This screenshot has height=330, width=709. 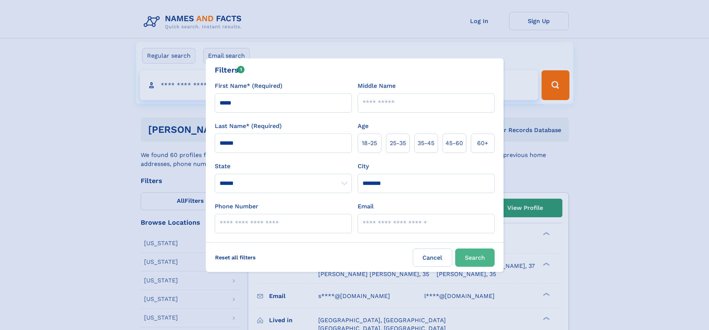 I want to click on label: Cancel, so click(x=433, y=258).